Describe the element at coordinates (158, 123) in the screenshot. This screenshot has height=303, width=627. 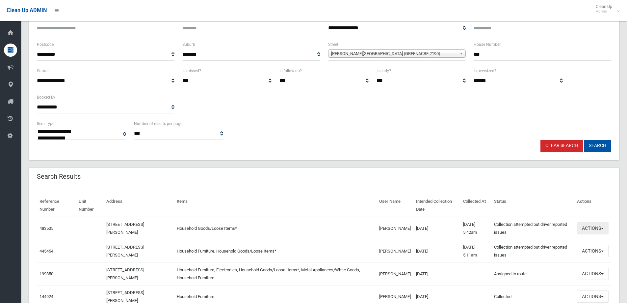
I see `label: Number of results per page` at that location.